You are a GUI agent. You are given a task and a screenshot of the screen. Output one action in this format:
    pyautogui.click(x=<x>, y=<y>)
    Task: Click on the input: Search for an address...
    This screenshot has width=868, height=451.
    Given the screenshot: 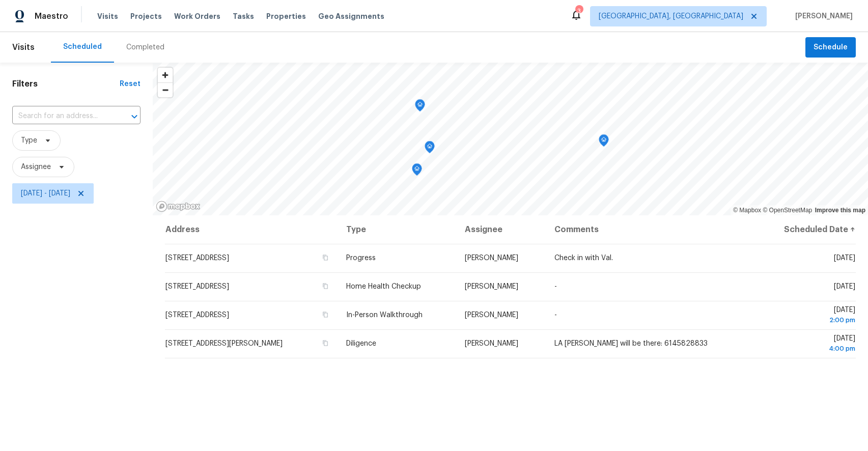 What is the action you would take?
    pyautogui.click(x=62, y=116)
    